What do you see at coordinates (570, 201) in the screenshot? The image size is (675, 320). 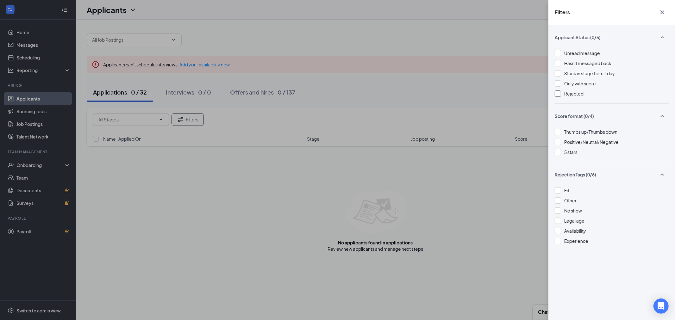 I see `span: Other` at bounding box center [570, 201].